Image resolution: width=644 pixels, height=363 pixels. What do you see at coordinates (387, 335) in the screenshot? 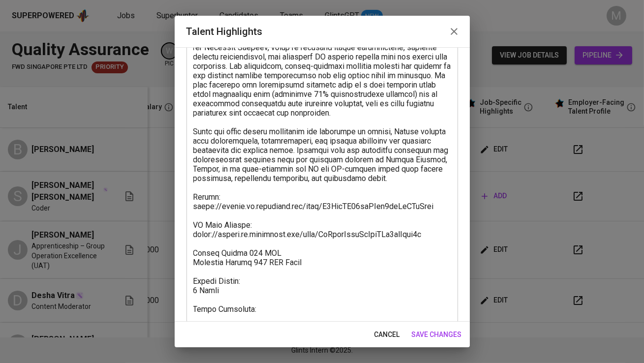
I see `span: cancel` at bounding box center [387, 335].